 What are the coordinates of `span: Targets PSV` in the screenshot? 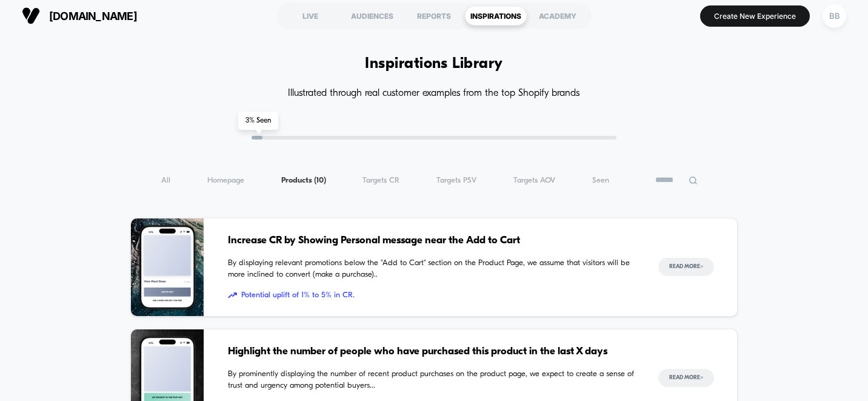 It's located at (456, 180).